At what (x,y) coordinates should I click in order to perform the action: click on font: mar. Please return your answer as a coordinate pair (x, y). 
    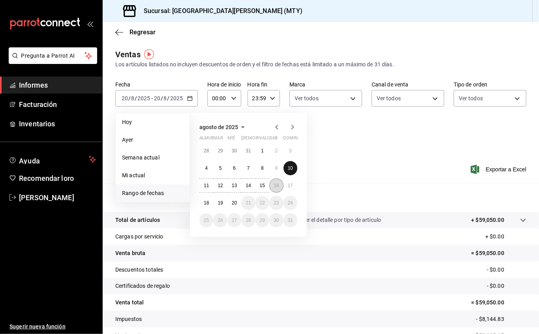
    Looking at the image, I should click on (218, 138).